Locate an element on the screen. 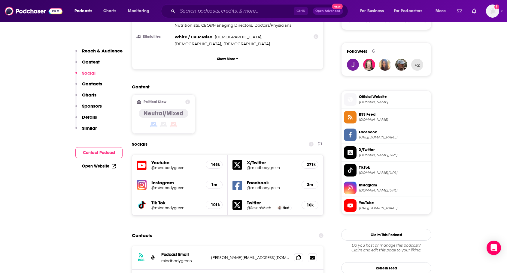  p: Social is located at coordinates (89, 73).